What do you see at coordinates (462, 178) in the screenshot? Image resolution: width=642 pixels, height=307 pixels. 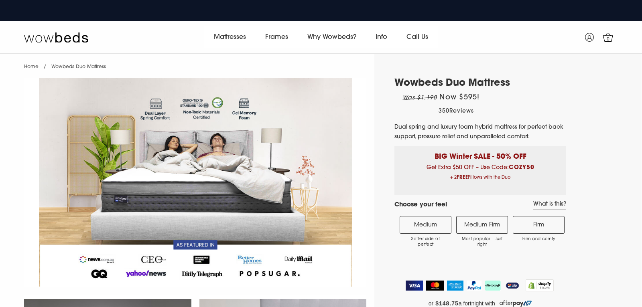 I see `b: FREE` at bounding box center [462, 178].